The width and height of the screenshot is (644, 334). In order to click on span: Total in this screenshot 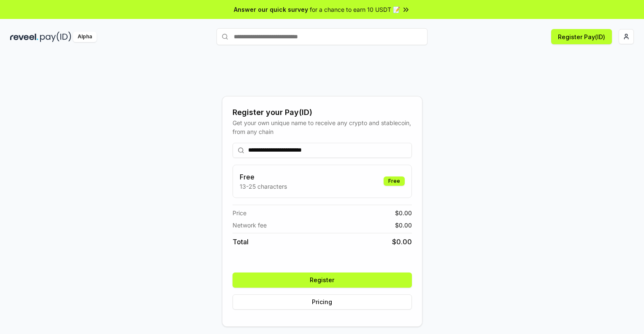, I will do `click(240, 242)`.